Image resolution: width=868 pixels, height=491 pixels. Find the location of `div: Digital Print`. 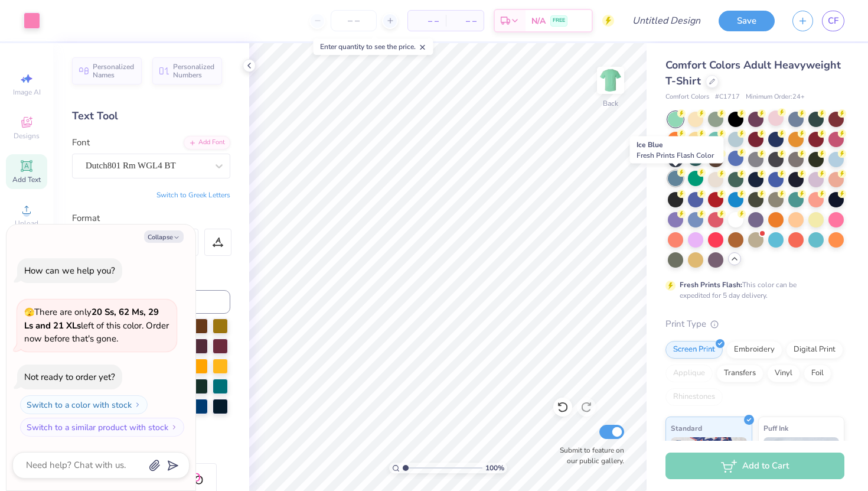

div: Digital Print is located at coordinates (814, 349).